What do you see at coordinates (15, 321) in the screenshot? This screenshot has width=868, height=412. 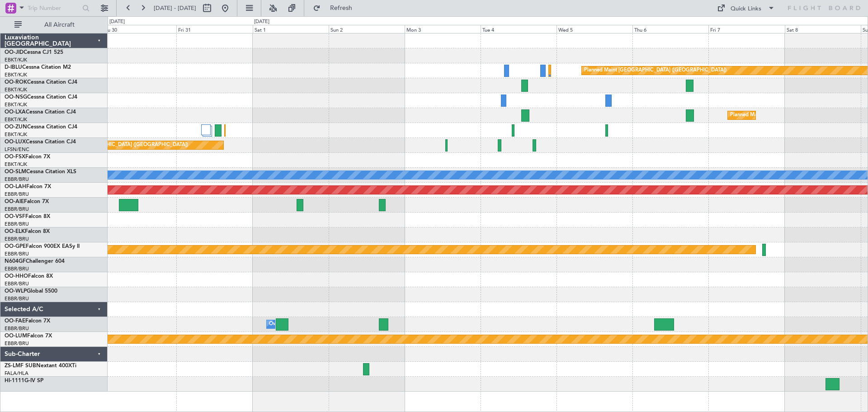 I see `span: OO-FAE` at bounding box center [15, 321].